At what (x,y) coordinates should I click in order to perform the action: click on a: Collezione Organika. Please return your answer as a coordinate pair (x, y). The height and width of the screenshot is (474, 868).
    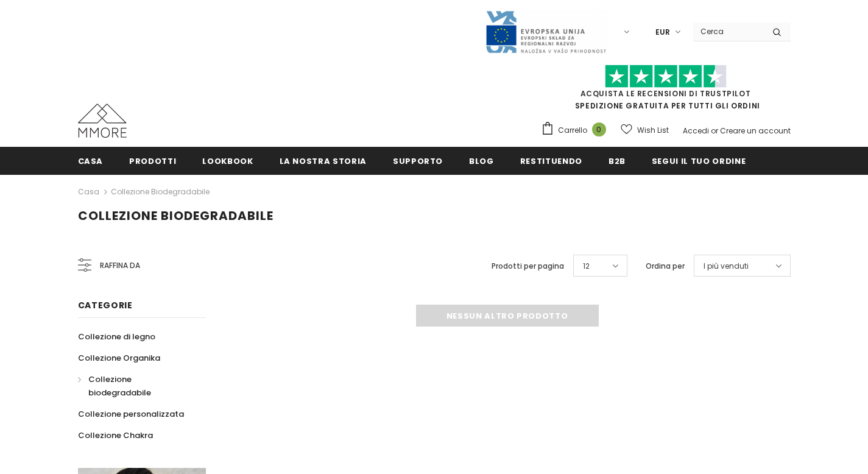
    Looking at the image, I should click on (119, 357).